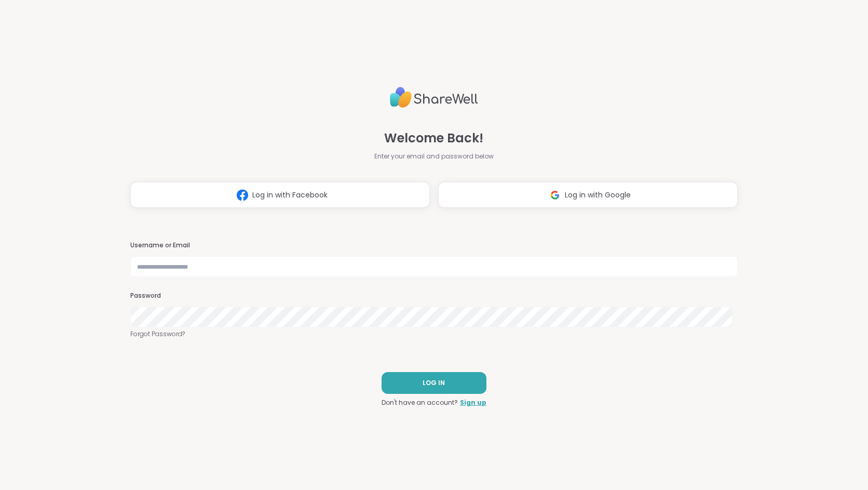  Describe the element at coordinates (434, 334) in the screenshot. I see `a: Forgot Password?` at that location.